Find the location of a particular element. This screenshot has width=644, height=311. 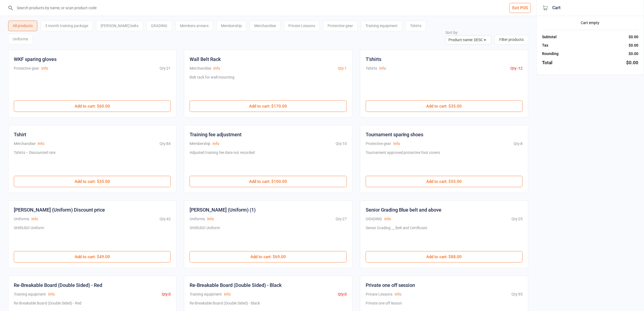

button: Add to cart: $60.00 is located at coordinates (92, 106).